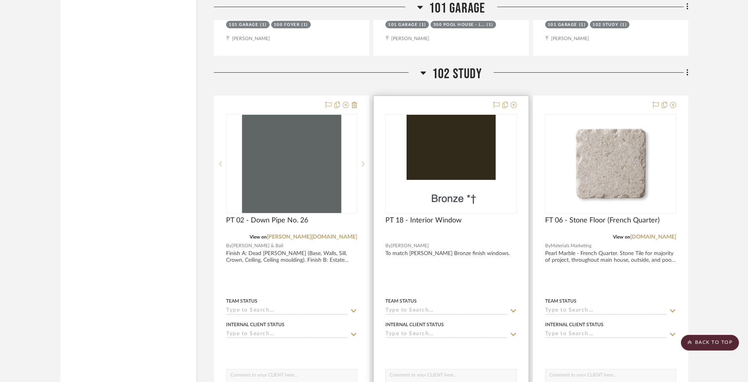 The width and height of the screenshot is (748, 382). Describe the element at coordinates (424, 220) in the screenshot. I see `span: PT 18 - Interior Window` at that location.